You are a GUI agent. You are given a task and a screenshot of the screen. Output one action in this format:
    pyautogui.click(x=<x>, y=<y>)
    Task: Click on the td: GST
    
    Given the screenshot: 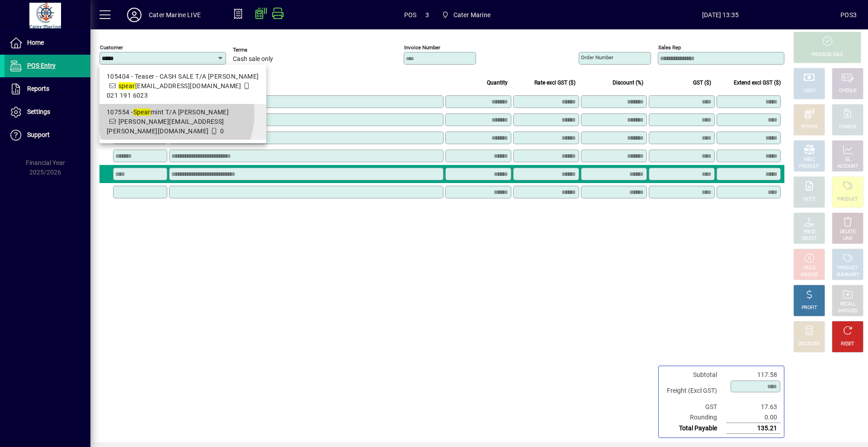 What is the action you would take?
    pyautogui.click(x=694, y=407)
    